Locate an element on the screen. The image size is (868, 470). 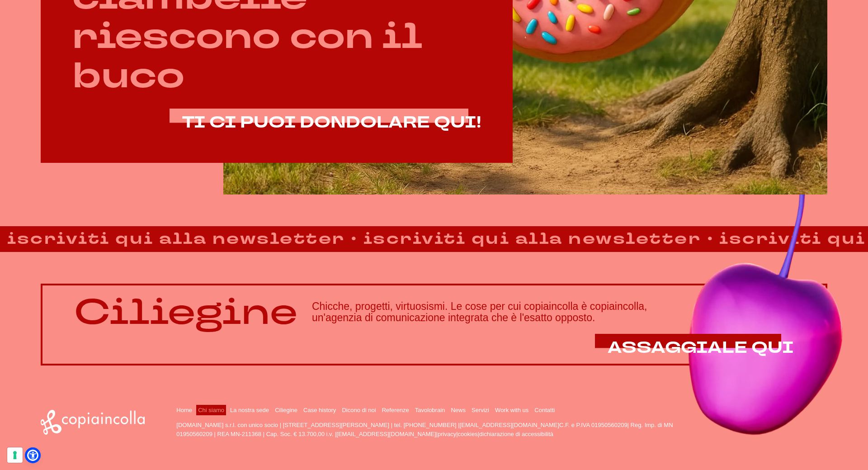
a: cookies is located at coordinates (467, 434).